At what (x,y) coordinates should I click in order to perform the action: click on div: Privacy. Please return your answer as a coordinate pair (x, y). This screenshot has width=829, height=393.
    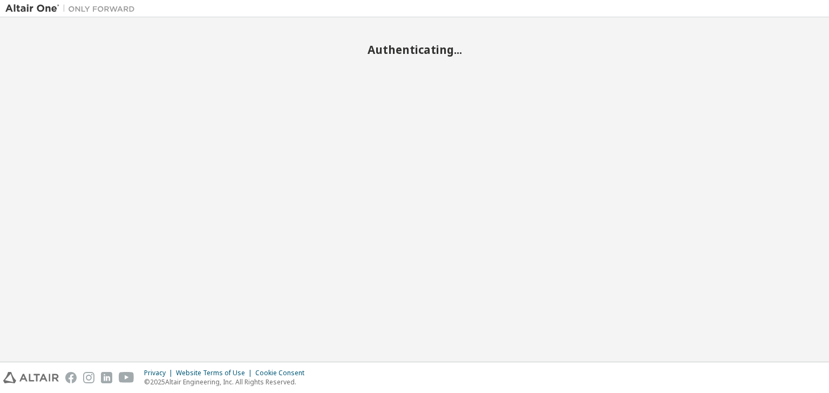
    Looking at the image, I should click on (160, 373).